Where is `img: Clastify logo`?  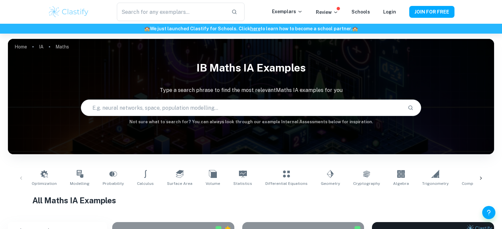 img: Clastify logo is located at coordinates (69, 12).